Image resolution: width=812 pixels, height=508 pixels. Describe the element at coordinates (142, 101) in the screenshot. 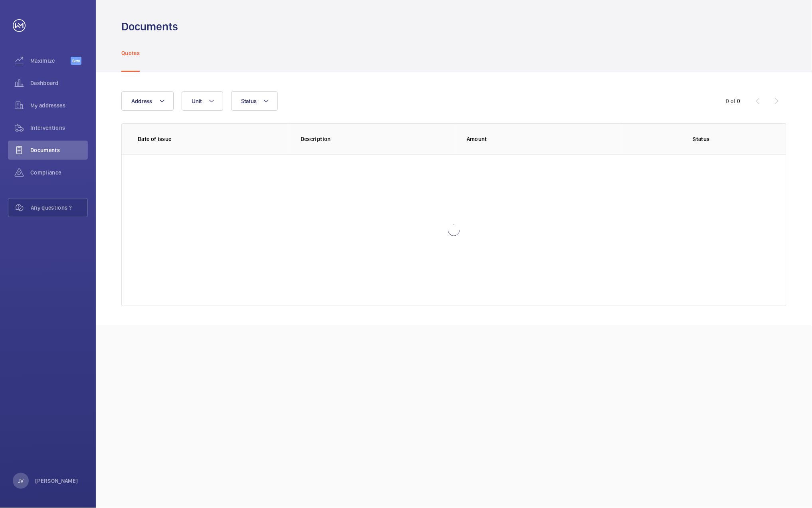

I see `span: Address` at that location.